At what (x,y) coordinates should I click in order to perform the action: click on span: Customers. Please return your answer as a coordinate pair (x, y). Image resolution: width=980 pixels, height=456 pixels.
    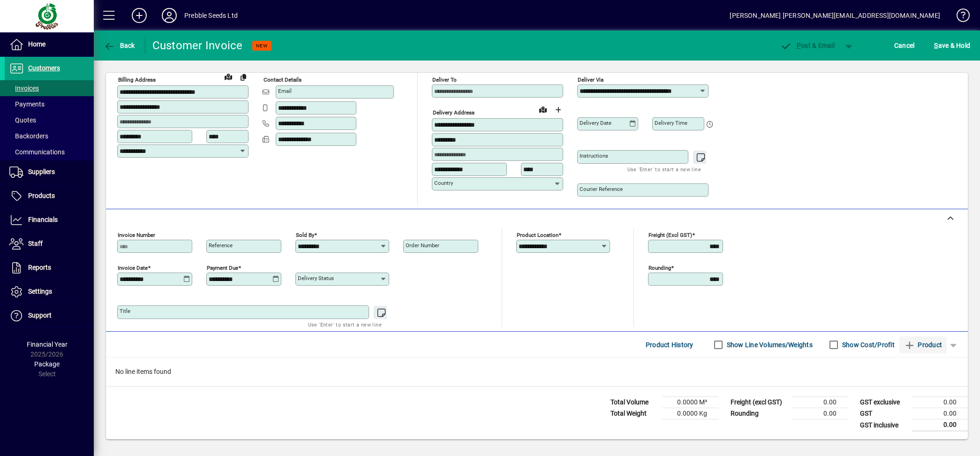
    Looking at the image, I should click on (44, 68).